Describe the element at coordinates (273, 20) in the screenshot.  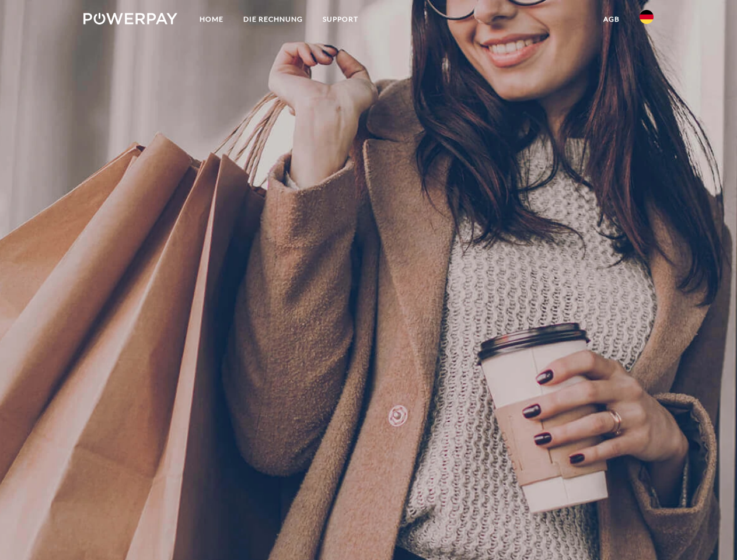
I see `a: DIE RECHNUNG` at that location.